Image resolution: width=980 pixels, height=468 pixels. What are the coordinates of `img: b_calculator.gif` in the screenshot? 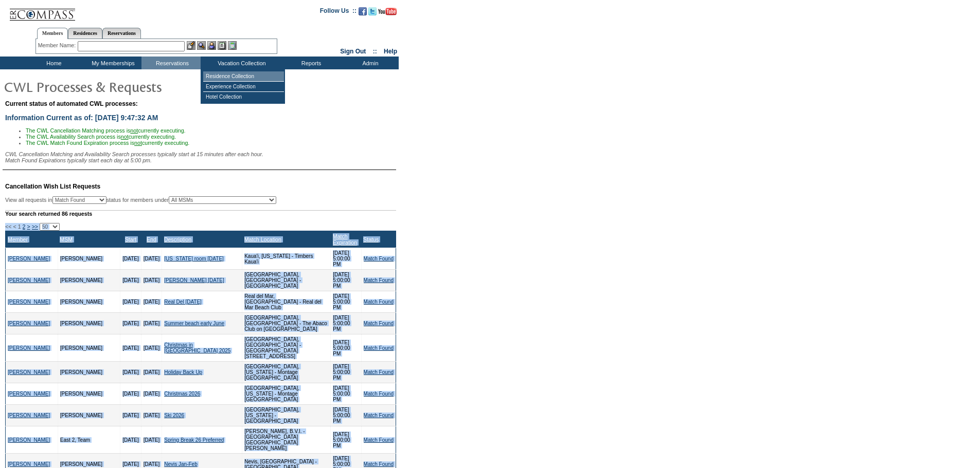 It's located at (232, 46).